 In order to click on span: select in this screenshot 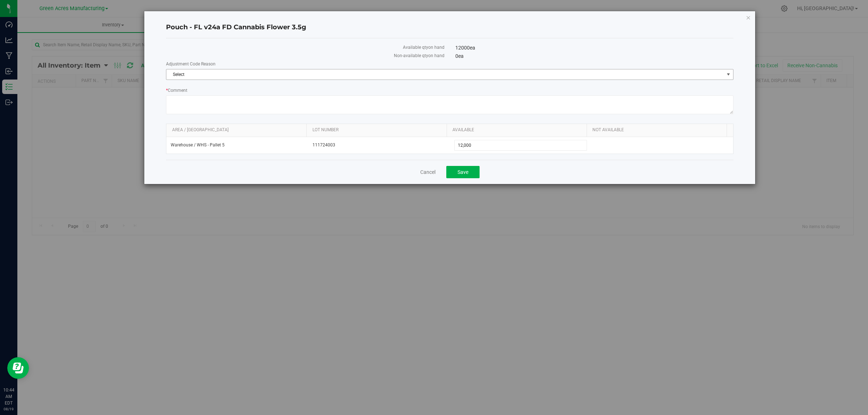, I will do `click(728, 74)`.